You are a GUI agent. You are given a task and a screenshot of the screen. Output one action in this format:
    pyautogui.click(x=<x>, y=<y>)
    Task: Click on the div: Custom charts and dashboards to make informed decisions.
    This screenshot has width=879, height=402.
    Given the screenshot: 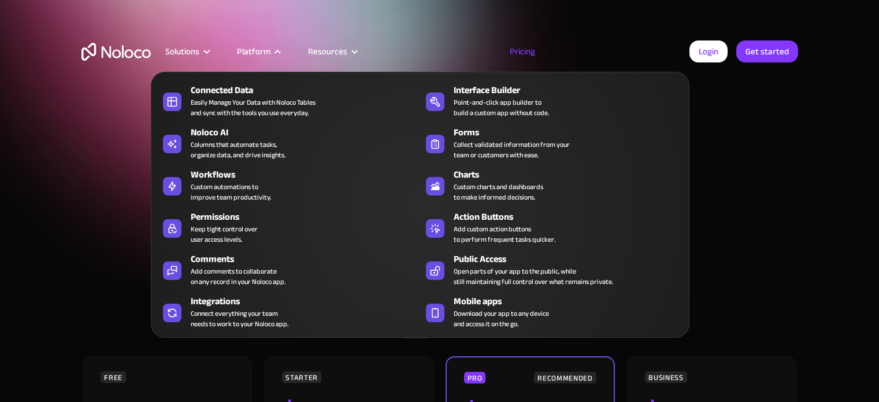 What is the action you would take?
    pyautogui.click(x=498, y=192)
    